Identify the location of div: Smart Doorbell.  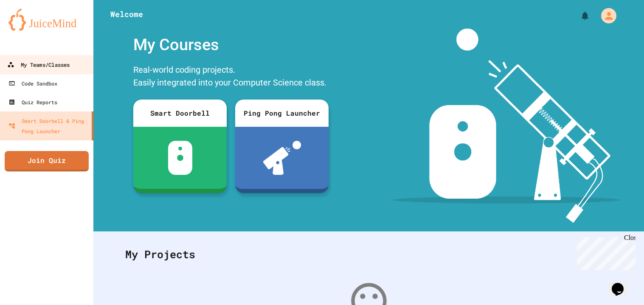
(180, 113).